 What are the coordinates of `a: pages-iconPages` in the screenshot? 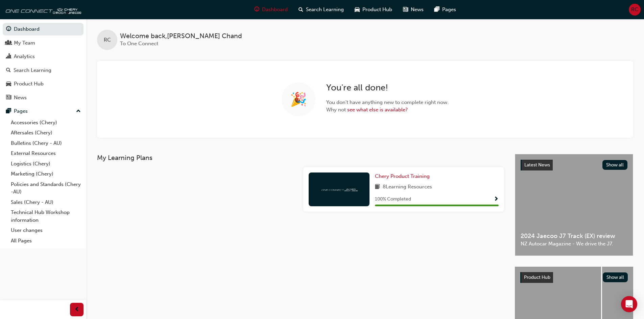 It's located at (445, 9).